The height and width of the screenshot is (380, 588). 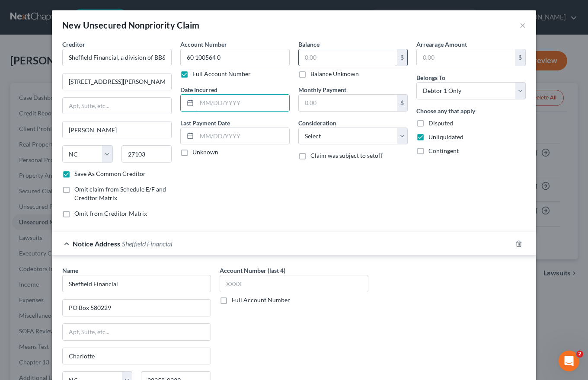 What do you see at coordinates (147, 244) in the screenshot?
I see `span: Sheffield Financial` at bounding box center [147, 244].